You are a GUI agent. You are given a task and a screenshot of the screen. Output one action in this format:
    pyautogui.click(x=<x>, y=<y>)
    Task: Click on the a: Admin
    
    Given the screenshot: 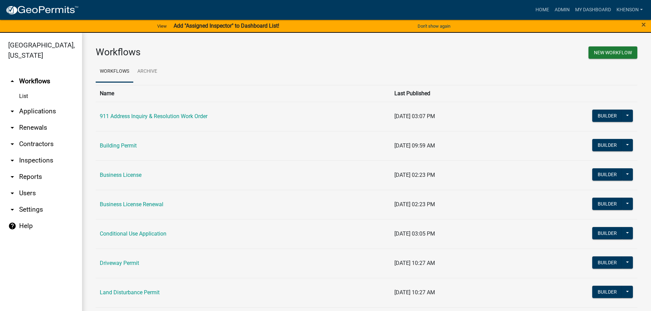 What is the action you would take?
    pyautogui.click(x=562, y=10)
    